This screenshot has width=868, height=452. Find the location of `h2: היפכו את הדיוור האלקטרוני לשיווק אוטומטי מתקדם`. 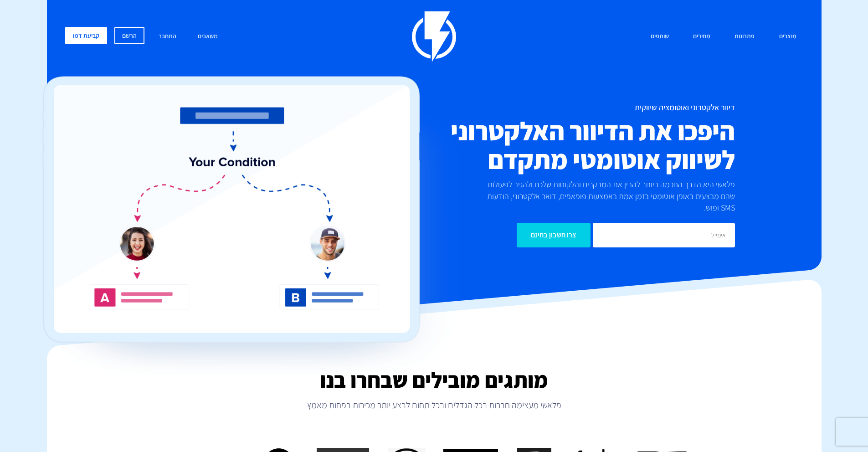

h2: היפכו את הדיוור האלקטרוני לשיווק אוטומטי מתקדם is located at coordinates (557, 146).